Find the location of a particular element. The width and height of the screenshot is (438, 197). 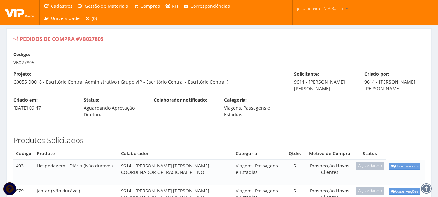

th: Quantidade is located at coordinates (295, 153).